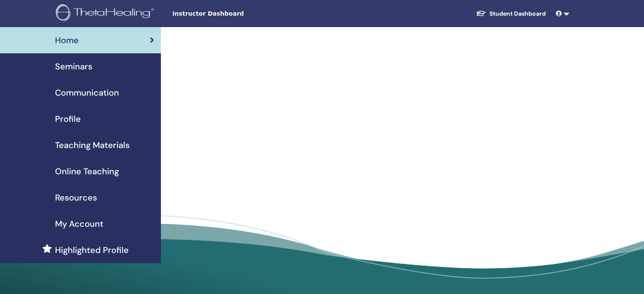 The width and height of the screenshot is (644, 294). Describe the element at coordinates (92, 250) in the screenshot. I see `span: Highlighted Profile` at that location.